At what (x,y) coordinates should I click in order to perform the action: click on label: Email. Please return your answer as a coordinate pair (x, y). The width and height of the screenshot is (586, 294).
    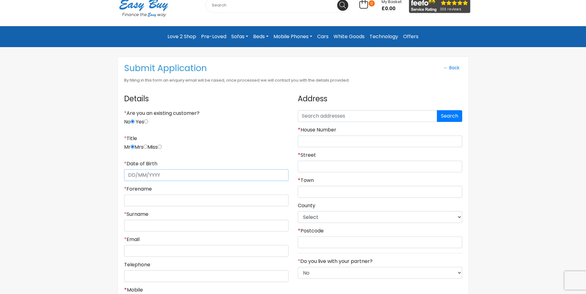
    Looking at the image, I should click on (132, 240).